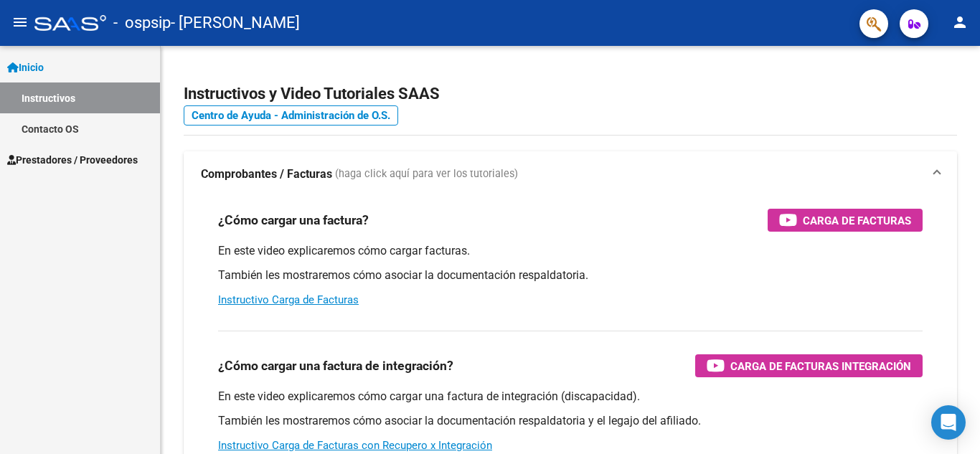  I want to click on span: (haga click aquí para ver los tutoriales), so click(426, 175).